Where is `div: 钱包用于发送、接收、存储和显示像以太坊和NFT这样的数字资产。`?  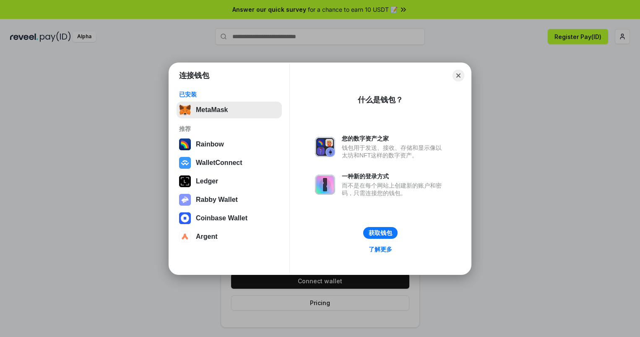 div: 钱包用于发送、接收、存储和显示像以太坊和NFT这样的数字资产。 is located at coordinates (394, 151).